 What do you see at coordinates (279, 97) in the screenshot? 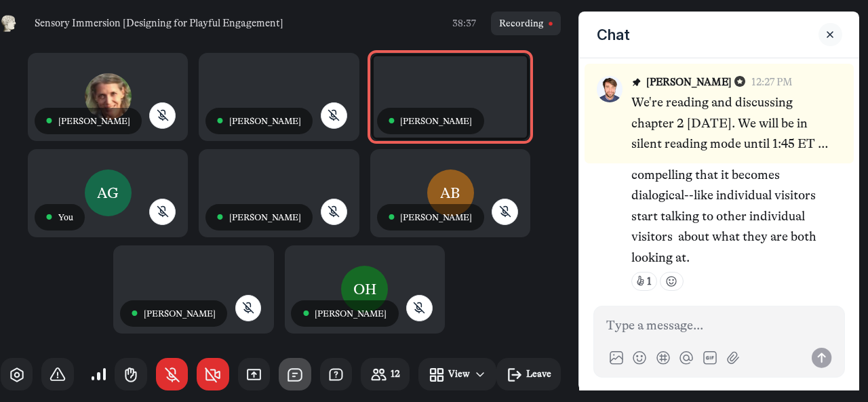
I see `div: Kyle Bowen` at bounding box center [279, 97].